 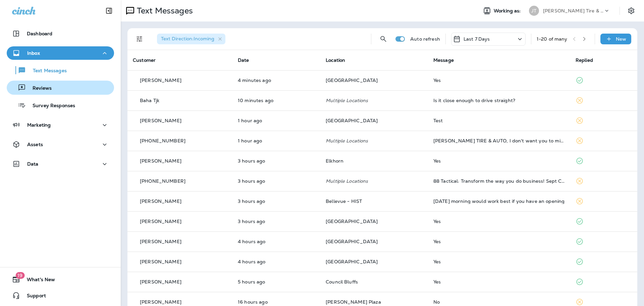 I want to click on button: Settings, so click(x=631, y=11).